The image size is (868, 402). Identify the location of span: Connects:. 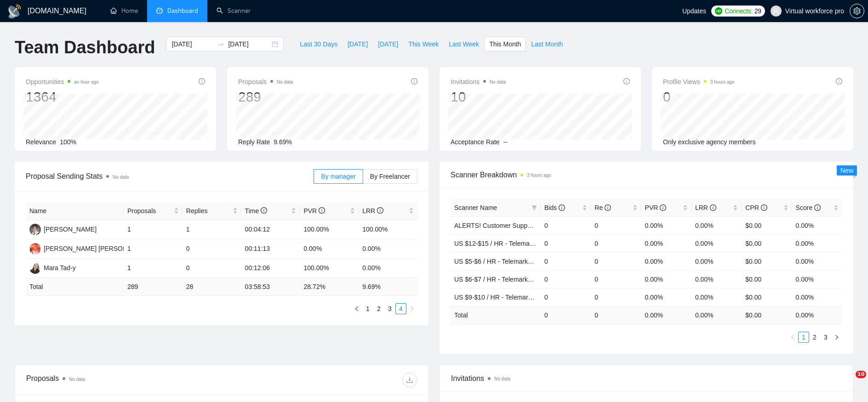
(739, 11).